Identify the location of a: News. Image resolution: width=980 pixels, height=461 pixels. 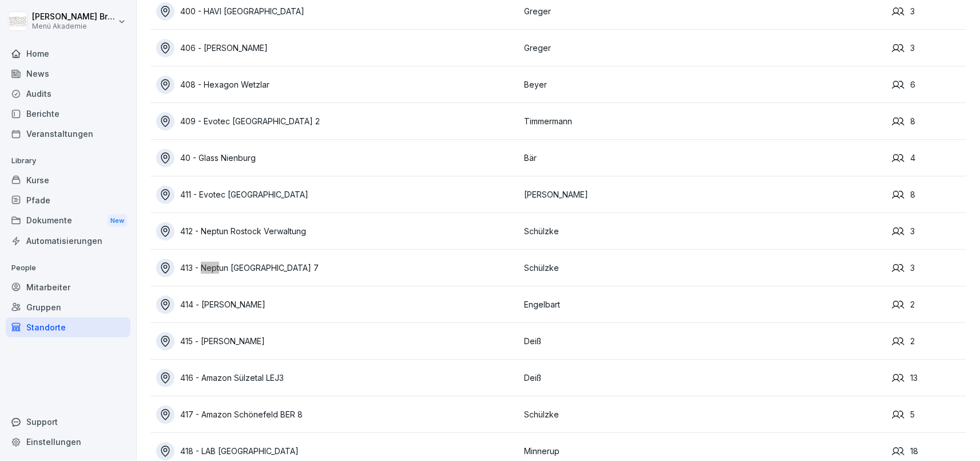
(68, 73).